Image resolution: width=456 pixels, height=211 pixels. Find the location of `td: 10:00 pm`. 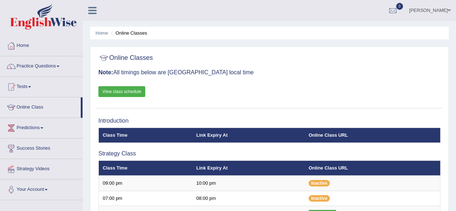

td: 10:00 pm is located at coordinates (248, 183).